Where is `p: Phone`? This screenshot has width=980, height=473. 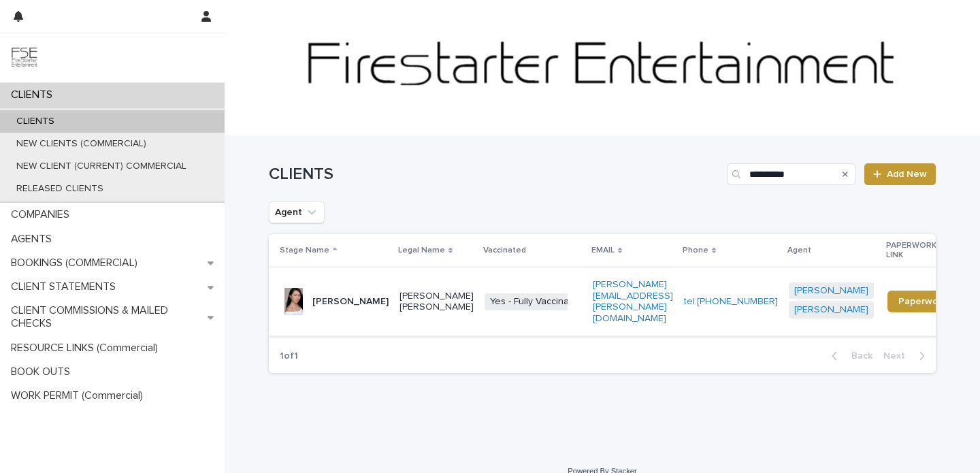
p: Phone is located at coordinates (695, 251).